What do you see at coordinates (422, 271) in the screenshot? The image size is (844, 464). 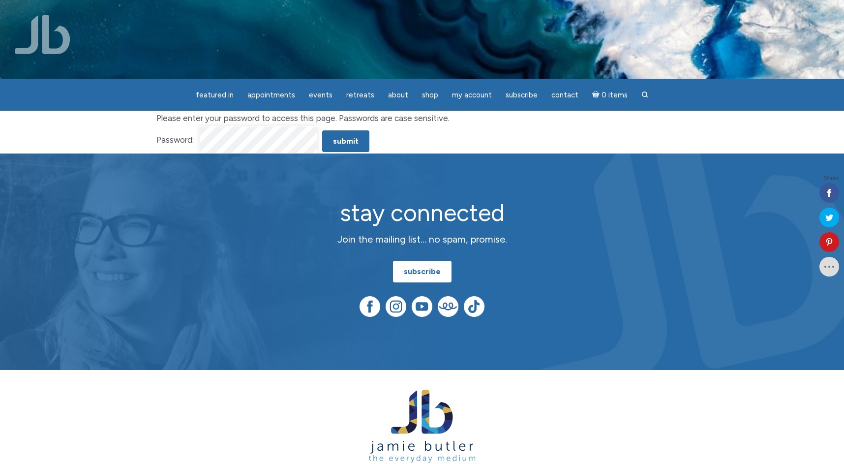 I see `a: subscribe` at bounding box center [422, 271].